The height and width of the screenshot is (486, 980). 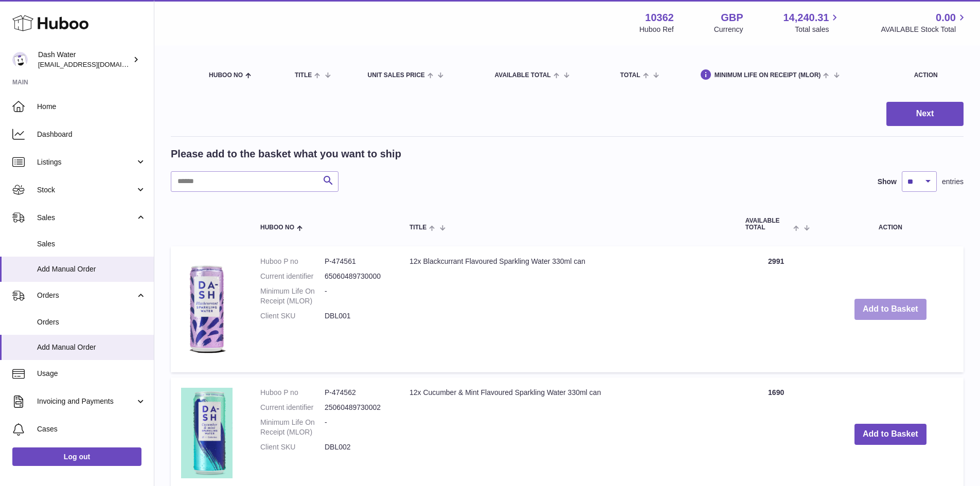 What do you see at coordinates (357, 261) in the screenshot?
I see `dd: P-474561` at bounding box center [357, 261].